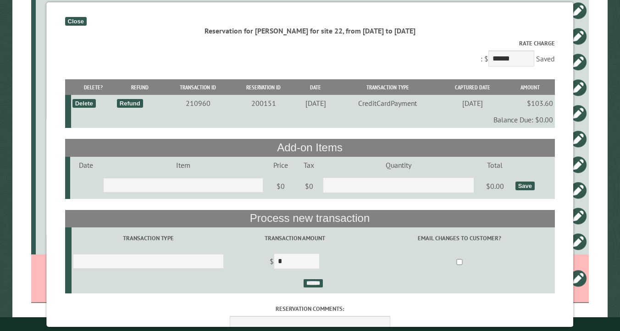 The width and height of the screenshot is (620, 331). What do you see at coordinates (309, 165) in the screenshot?
I see `td: Tax` at bounding box center [309, 165].